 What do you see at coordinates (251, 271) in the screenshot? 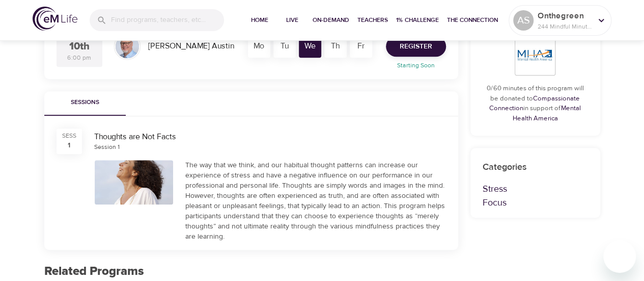
I see `p: Related Programs` at bounding box center [251, 271].